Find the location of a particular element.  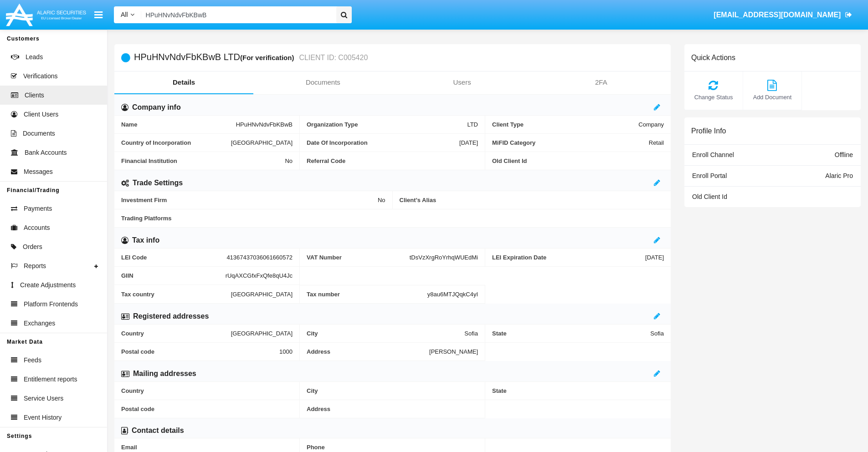

span: Exchanges is located at coordinates (39, 323).